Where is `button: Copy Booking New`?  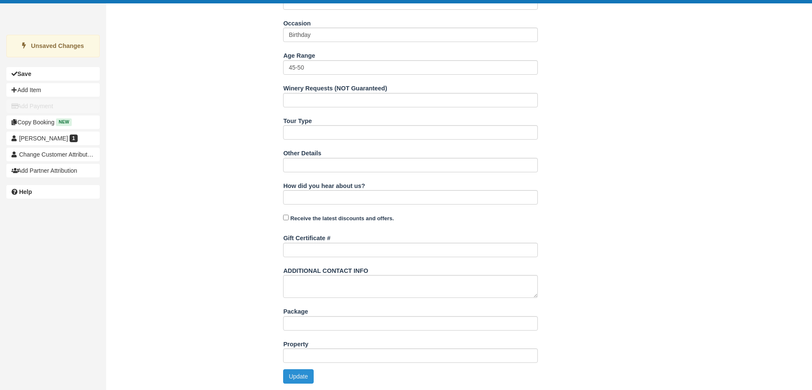 button: Copy Booking New is located at coordinates (53, 122).